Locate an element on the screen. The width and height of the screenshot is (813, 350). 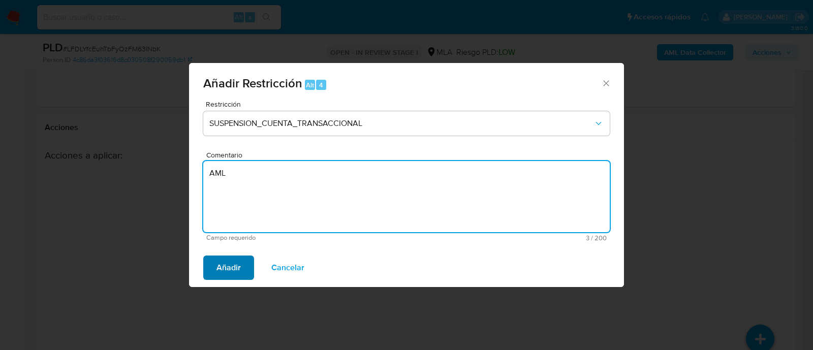
span: Añadir is located at coordinates (229, 268).